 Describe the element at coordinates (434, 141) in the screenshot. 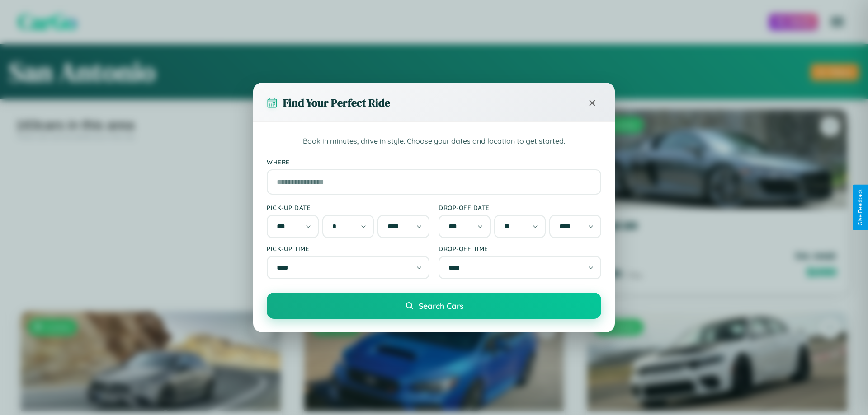

I see `p: Book in minutes, drive in style. Choose your dates and location to get started.` at that location.